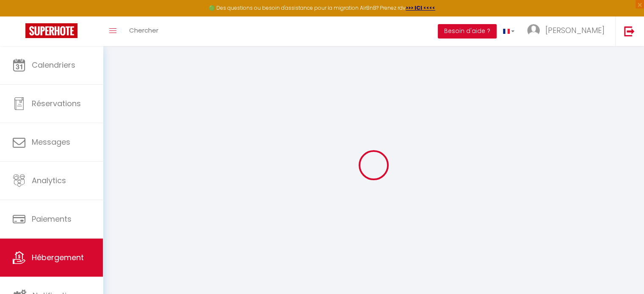  What do you see at coordinates (56, 103) in the screenshot?
I see `span: Réservations` at bounding box center [56, 103].